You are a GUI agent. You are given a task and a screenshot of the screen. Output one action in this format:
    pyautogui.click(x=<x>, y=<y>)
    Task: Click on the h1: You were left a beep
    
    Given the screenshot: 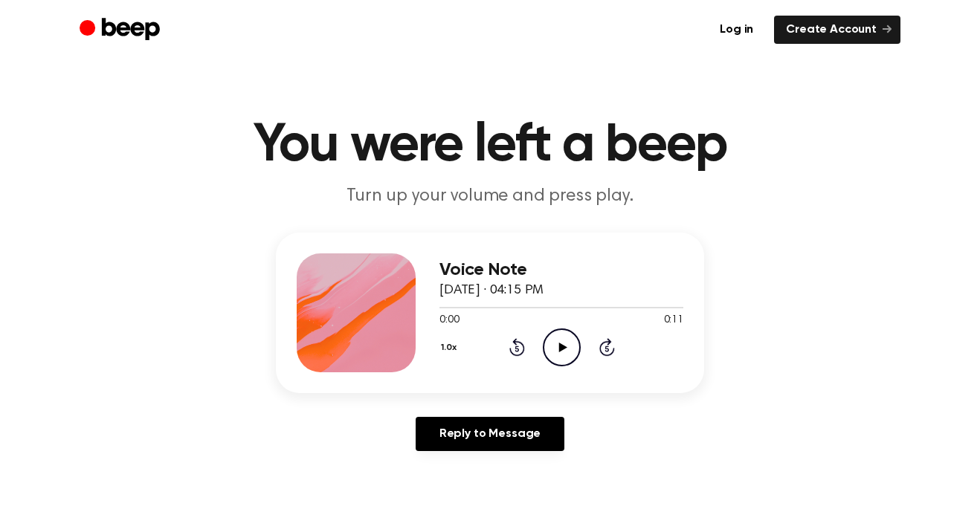 What is the action you would take?
    pyautogui.click(x=490, y=145)
    